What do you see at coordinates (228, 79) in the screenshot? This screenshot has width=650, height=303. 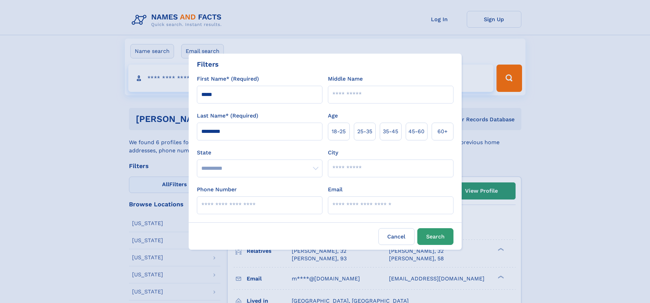 I see `label: First Name* (Required)` at bounding box center [228, 79].